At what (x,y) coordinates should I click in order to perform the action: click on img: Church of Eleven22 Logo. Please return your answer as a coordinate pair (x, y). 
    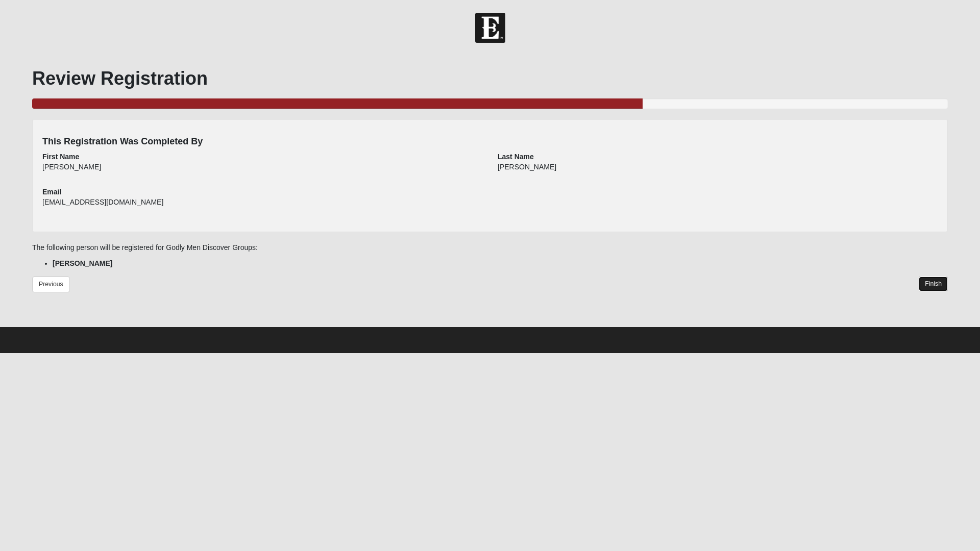
    Looking at the image, I should click on (490, 27).